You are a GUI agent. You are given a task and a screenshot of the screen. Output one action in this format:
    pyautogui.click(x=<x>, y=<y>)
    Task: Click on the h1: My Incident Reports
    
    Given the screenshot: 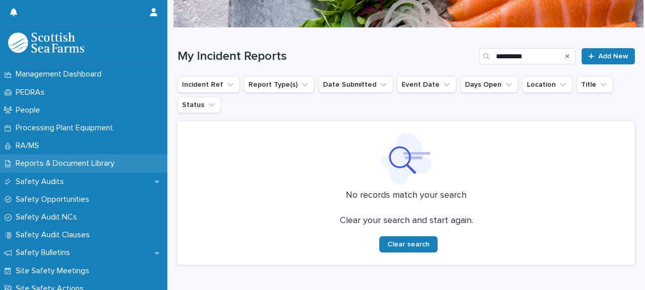 What is the action you would take?
    pyautogui.click(x=326, y=56)
    